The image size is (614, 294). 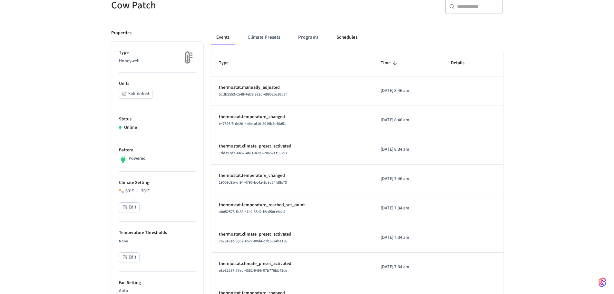 I want to click on span: 19009d8b-df94-4795-bc4a-3b8d54fd8c73, so click(x=253, y=182).